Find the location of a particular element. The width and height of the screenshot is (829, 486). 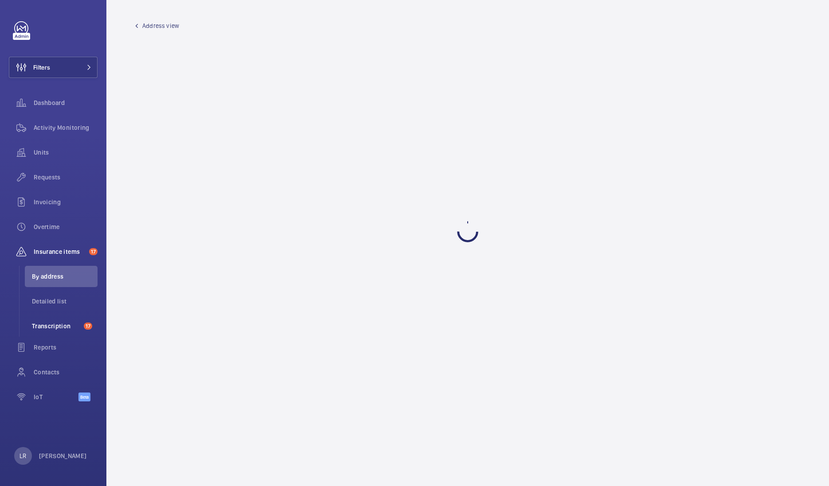

span: Units is located at coordinates (66, 152).